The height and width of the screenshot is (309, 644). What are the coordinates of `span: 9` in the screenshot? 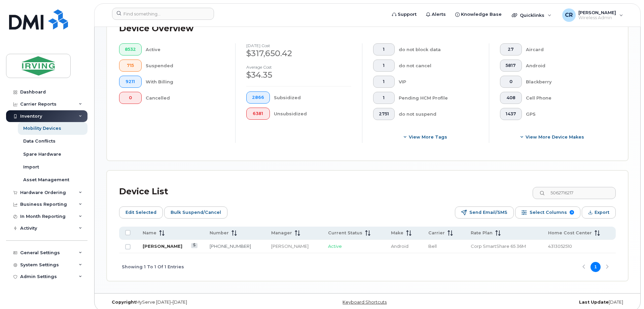 It's located at (572, 212).